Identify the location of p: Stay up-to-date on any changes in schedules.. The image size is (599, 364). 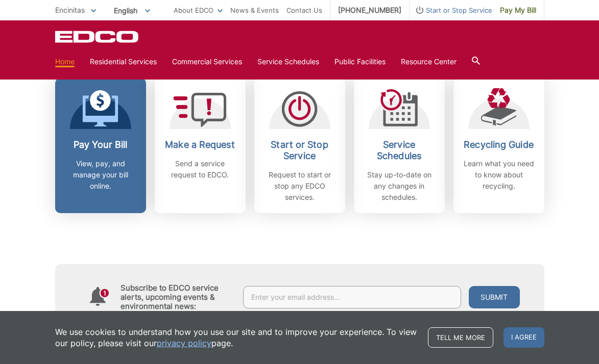
(399, 186).